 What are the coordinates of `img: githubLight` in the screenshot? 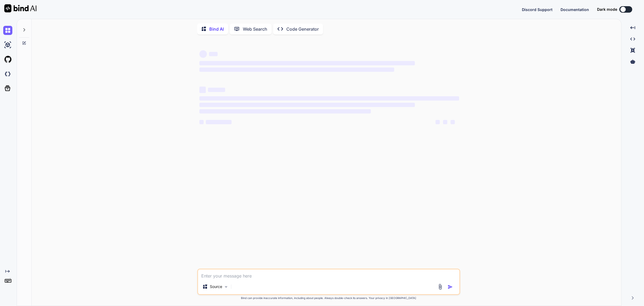 It's located at (8, 59).